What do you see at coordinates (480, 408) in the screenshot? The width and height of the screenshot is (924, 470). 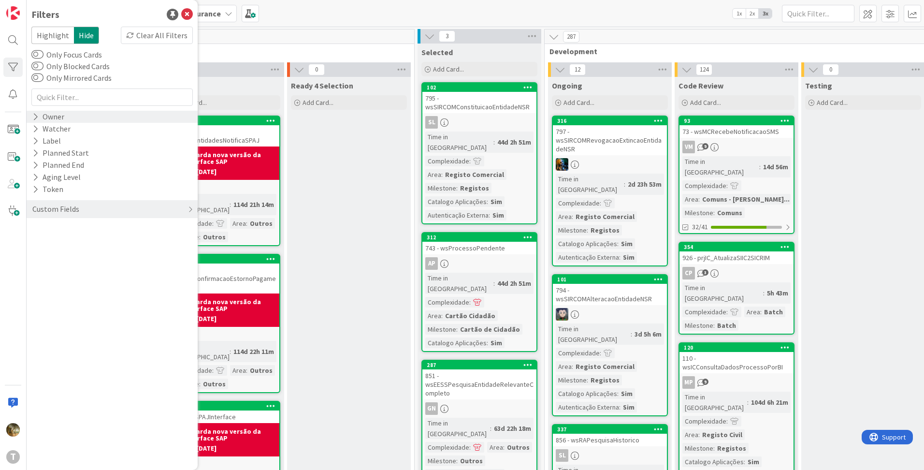 I see `div: GN` at bounding box center [480, 408].